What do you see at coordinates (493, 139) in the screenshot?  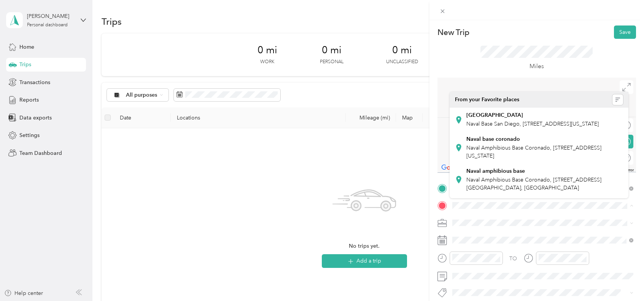 I see `strong: Naval base coronado` at bounding box center [493, 139].